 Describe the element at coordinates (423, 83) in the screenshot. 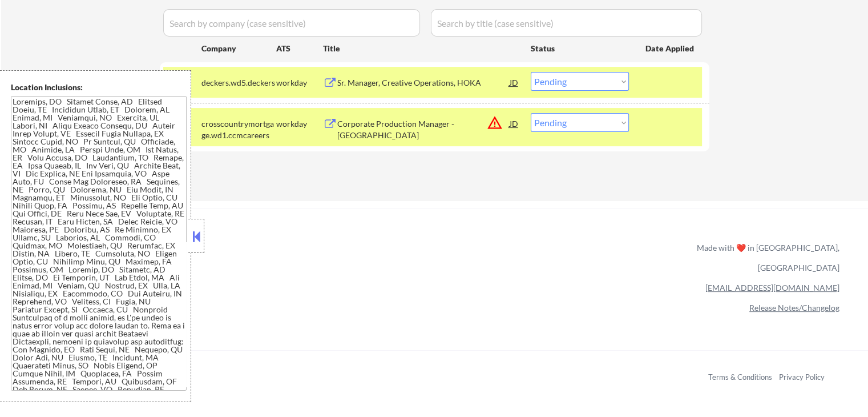

I see `div: Sr. Manager, Creative Operations, HOKA` at that location.